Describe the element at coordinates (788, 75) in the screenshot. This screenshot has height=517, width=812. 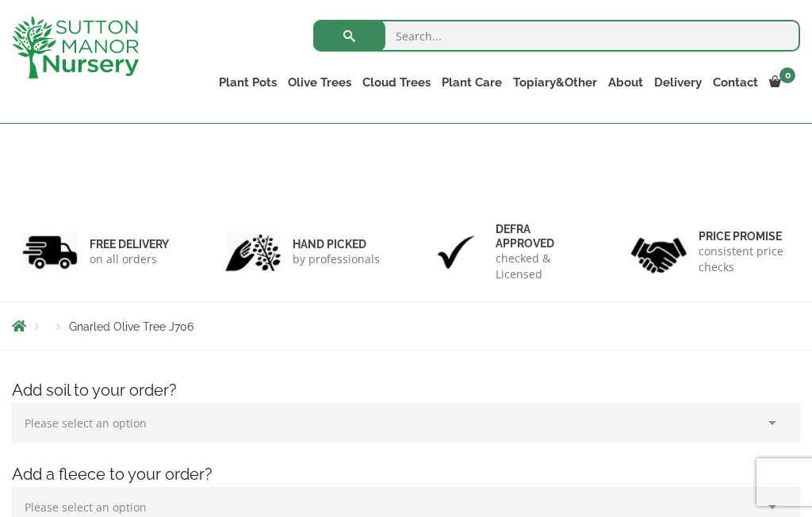
I see `span: 0` at that location.